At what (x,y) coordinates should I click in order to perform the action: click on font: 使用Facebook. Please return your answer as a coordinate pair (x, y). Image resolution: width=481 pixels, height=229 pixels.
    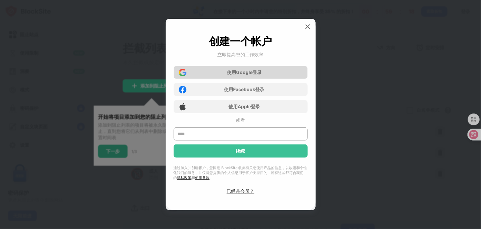
    Looking at the image, I should click on (240, 89).